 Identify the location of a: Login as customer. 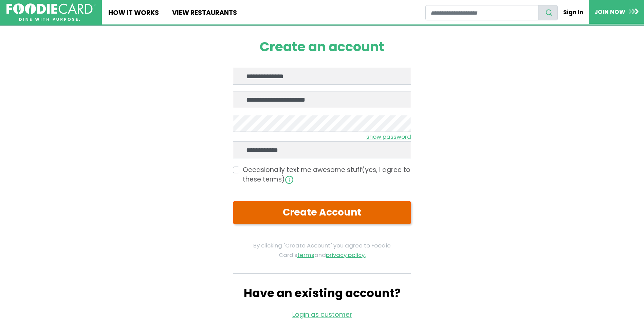
(322, 314).